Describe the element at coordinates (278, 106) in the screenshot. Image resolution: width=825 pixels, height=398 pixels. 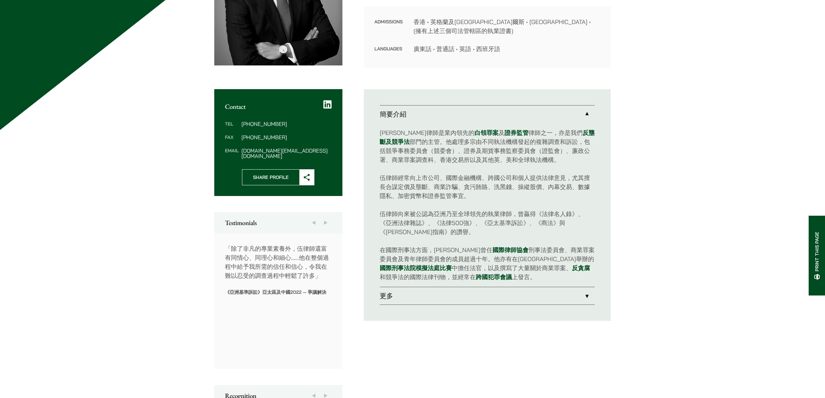
I see `h2: Contact` at that location.